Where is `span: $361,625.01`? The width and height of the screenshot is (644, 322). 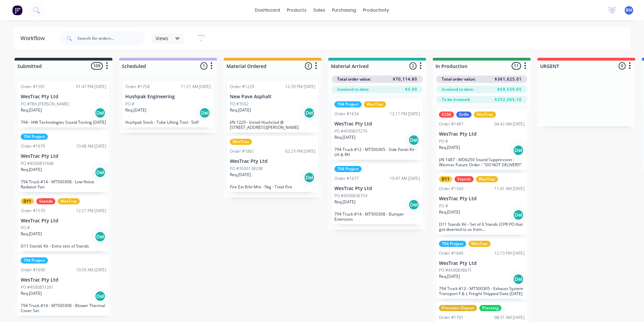
span: $361,625.01 is located at coordinates (508, 79).